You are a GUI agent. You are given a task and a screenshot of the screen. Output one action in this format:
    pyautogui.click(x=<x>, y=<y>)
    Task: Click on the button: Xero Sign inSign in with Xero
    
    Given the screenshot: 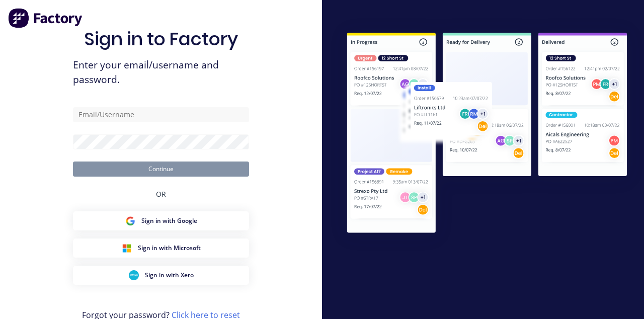 What is the action you would take?
    pyautogui.click(x=161, y=276)
    